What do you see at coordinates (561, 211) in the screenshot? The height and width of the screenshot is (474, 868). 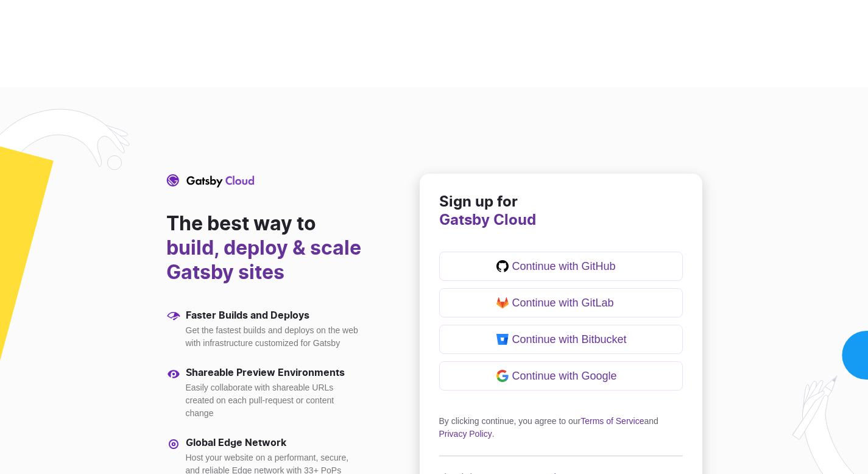 I see `h1: Sign up for` at bounding box center [561, 211].